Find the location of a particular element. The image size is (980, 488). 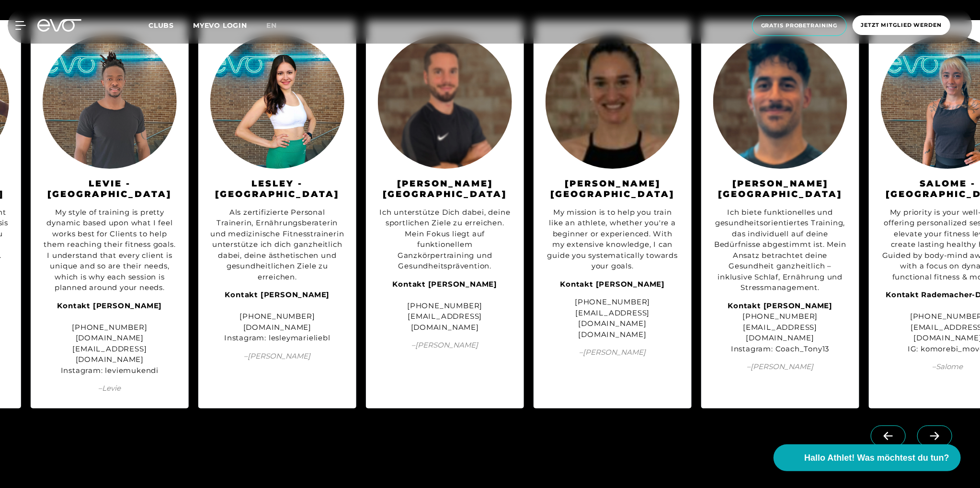

a: MYEVO LOGIN is located at coordinates (220, 25).